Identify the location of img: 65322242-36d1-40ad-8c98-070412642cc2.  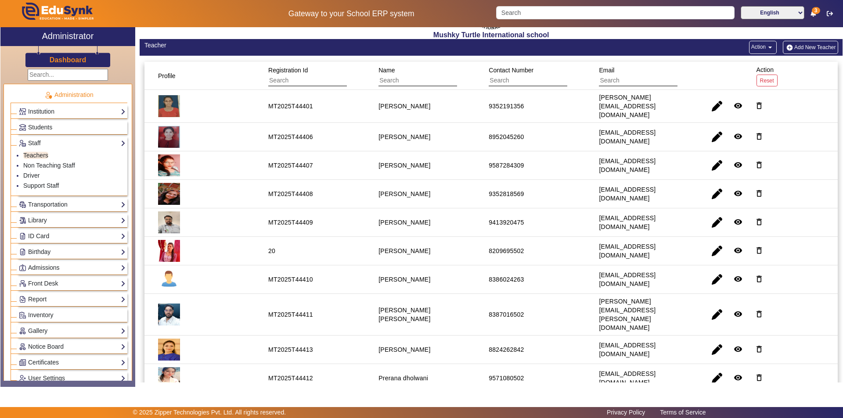
(169, 166).